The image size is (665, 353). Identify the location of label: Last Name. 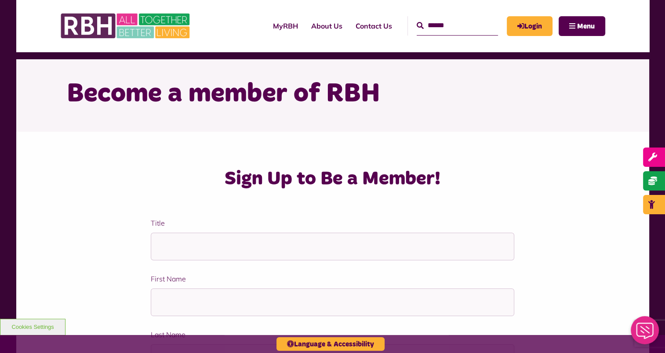
(332, 335).